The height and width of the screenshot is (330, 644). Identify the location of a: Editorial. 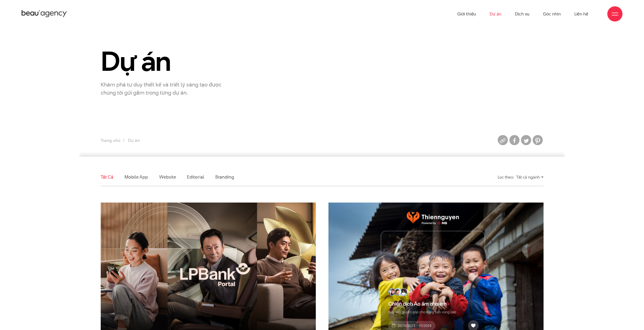
(195, 177).